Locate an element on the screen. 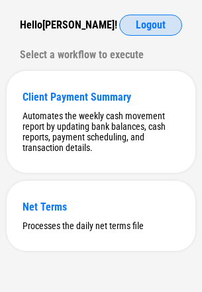  div: Processes the daily net terms file is located at coordinates (100, 225).